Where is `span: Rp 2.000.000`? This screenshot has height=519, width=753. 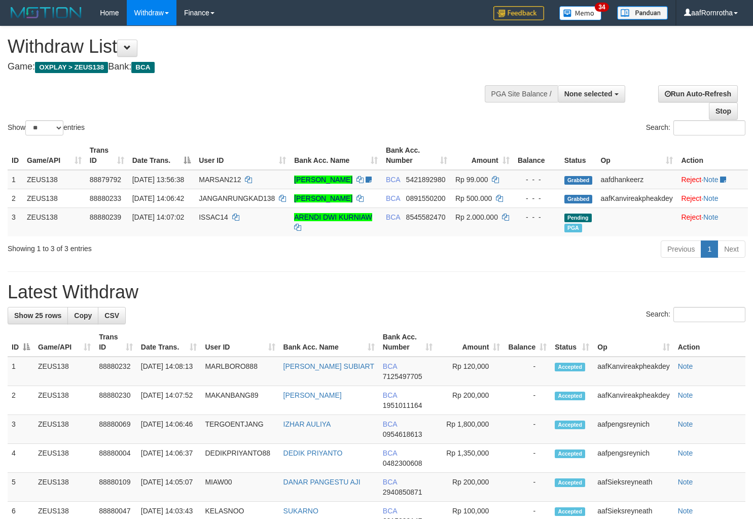
span: Rp 2.000.000 is located at coordinates (477, 217).